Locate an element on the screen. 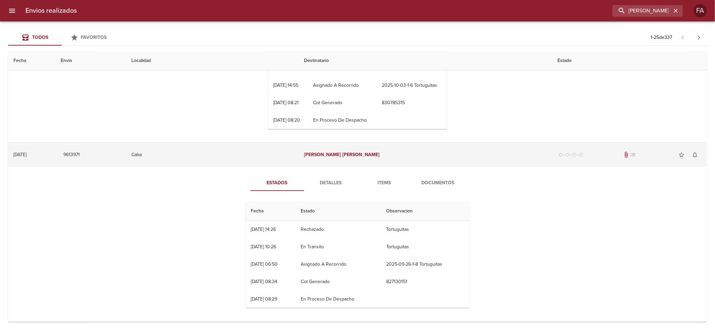 The image size is (715, 330). div: Tabs detalle de guia is located at coordinates (358, 183).